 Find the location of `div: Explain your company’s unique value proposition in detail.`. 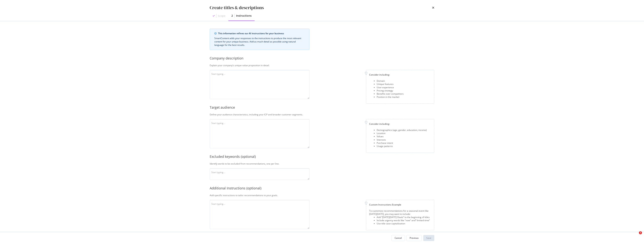

div: Explain your company’s unique value proposition in detail. is located at coordinates (322, 65).